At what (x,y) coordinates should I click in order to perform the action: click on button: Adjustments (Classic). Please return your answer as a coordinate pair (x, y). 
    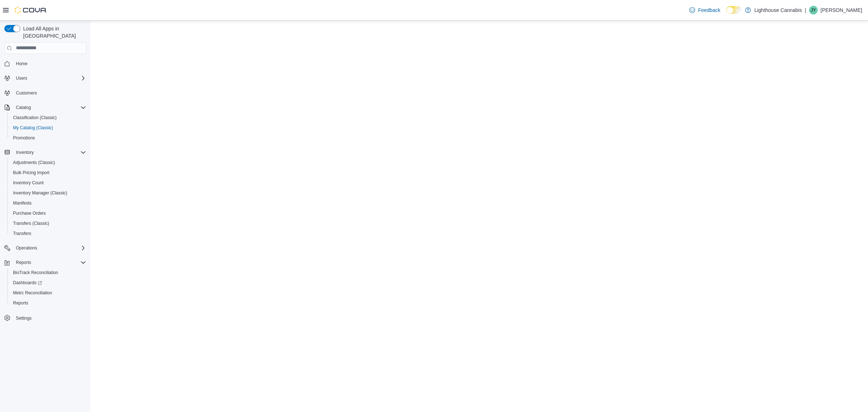
    Looking at the image, I should click on (48, 162).